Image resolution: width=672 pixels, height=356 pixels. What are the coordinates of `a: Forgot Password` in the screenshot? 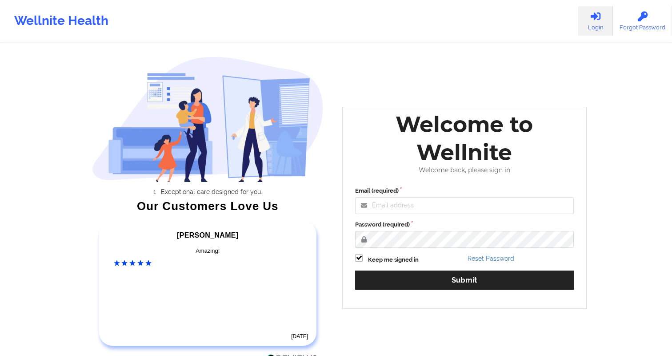 It's located at (643, 21).